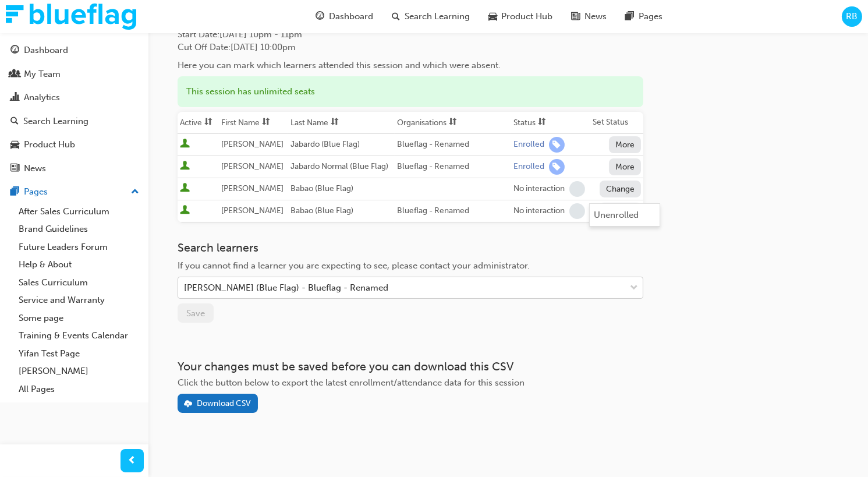 The image size is (868, 477). What do you see at coordinates (74, 50) in the screenshot?
I see `a: Dashboard` at bounding box center [74, 50].